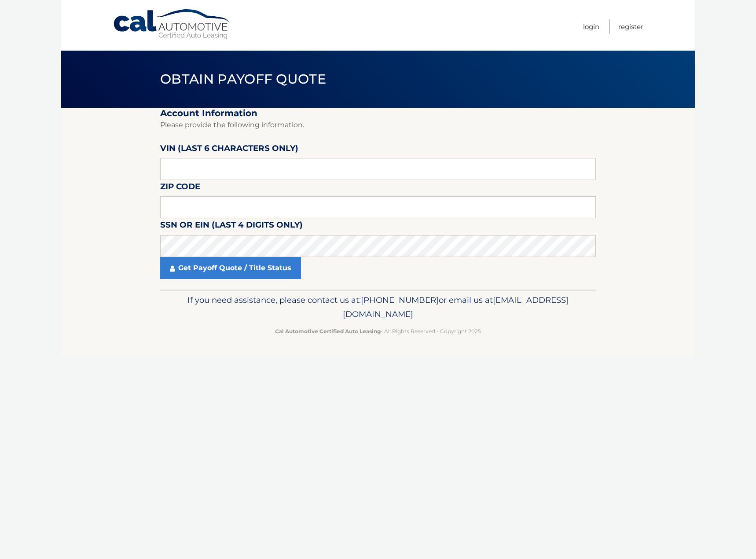  I want to click on label: SSN or EIN (last 4 digits only), so click(232, 226).